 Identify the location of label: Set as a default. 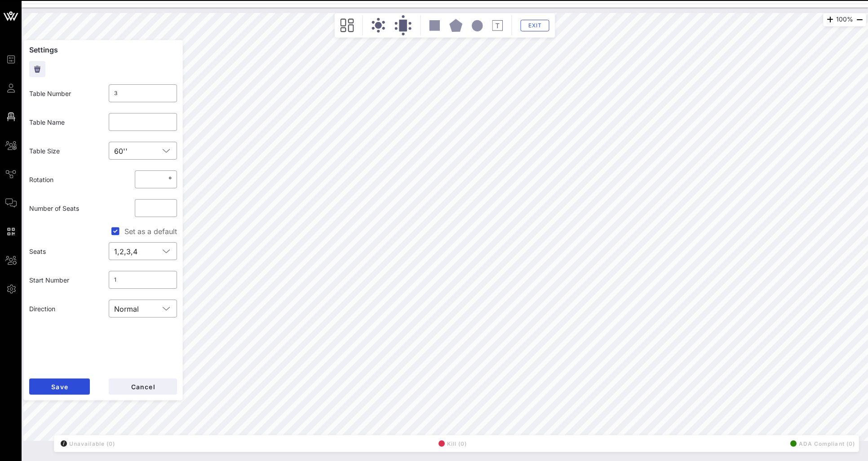
(151, 231).